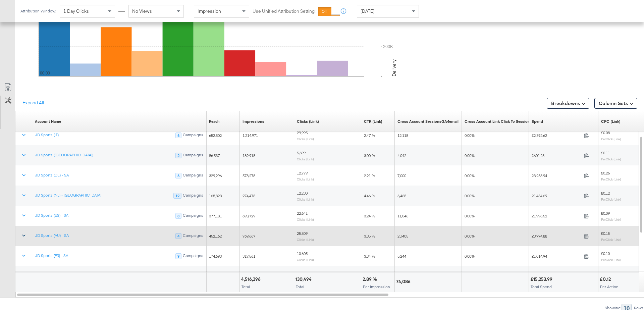 The width and height of the screenshot is (644, 310). What do you see at coordinates (33, 103) in the screenshot?
I see `button: Expand All` at bounding box center [33, 103].